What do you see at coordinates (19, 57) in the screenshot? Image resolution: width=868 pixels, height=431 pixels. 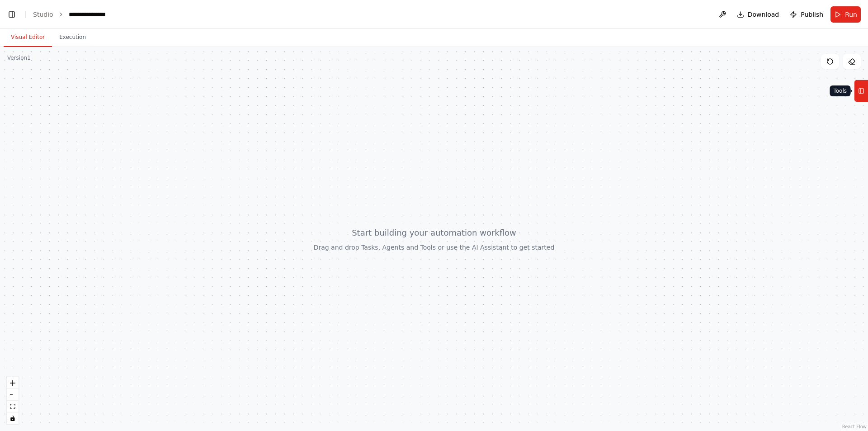 I see `div: Version 1` at bounding box center [19, 57].